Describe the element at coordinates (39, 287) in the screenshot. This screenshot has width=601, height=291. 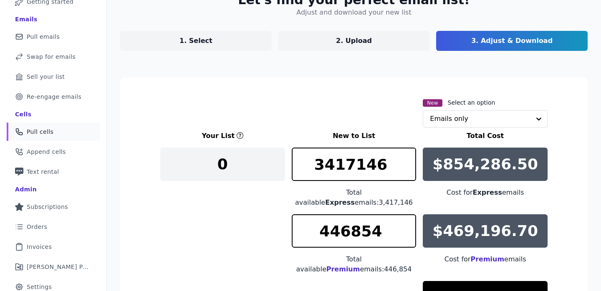
I see `span: Settings` at that location.